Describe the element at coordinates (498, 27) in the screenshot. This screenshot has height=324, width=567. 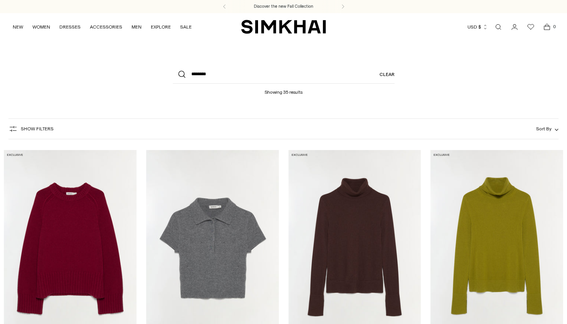
I see `a: Open search modal` at that location.